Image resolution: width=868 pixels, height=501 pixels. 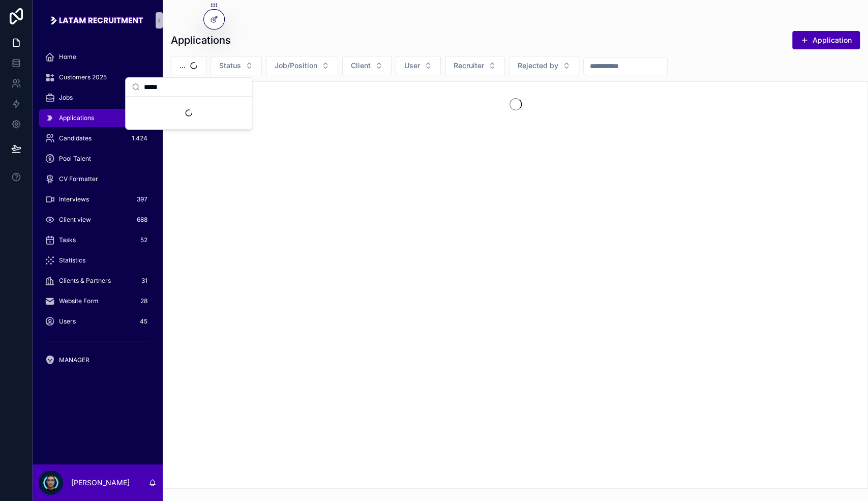 What do you see at coordinates (98, 240) in the screenshot?
I see `a: Tasks52` at bounding box center [98, 240].